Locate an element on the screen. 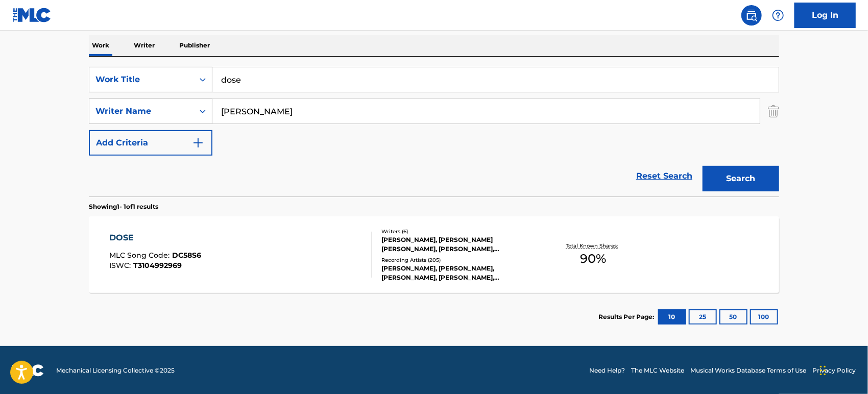 This screenshot has width=868, height=394. span: MLC Song Code : is located at coordinates (141, 255).